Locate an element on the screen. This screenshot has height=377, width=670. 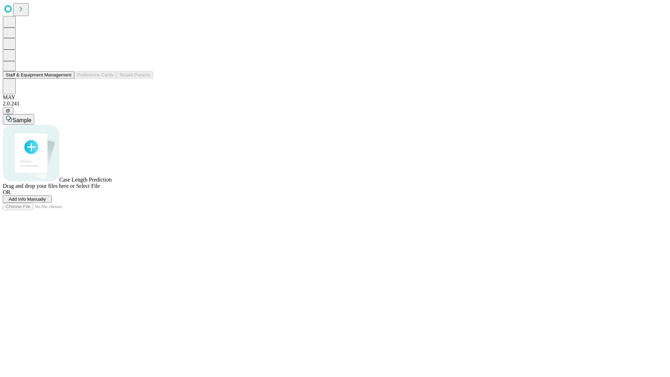
button: Preference Cards is located at coordinates (95, 75).